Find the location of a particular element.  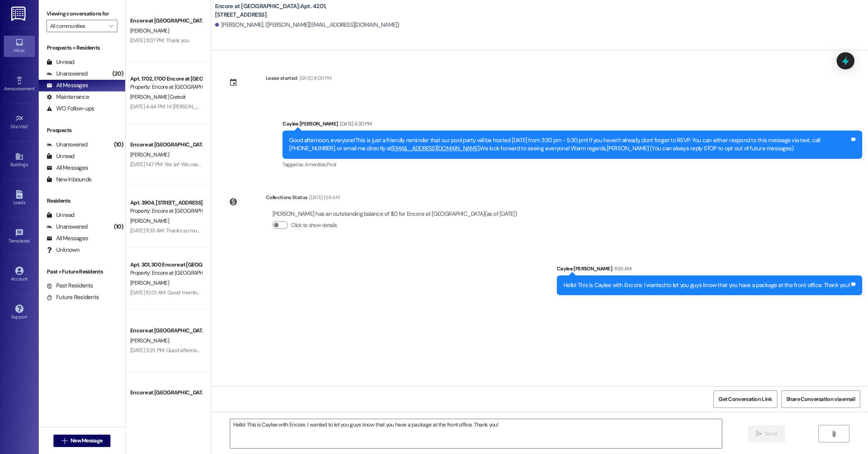

label: Viewing conversations for is located at coordinates (82, 13).